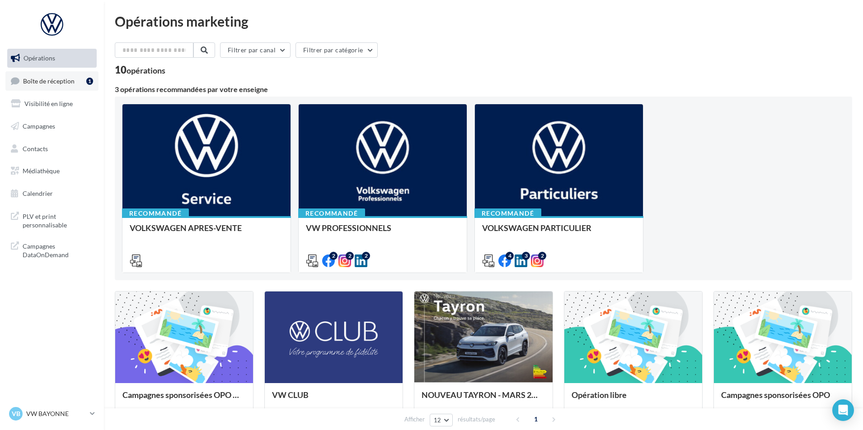 This screenshot has width=863, height=430. I want to click on div: 10, so click(140, 70).